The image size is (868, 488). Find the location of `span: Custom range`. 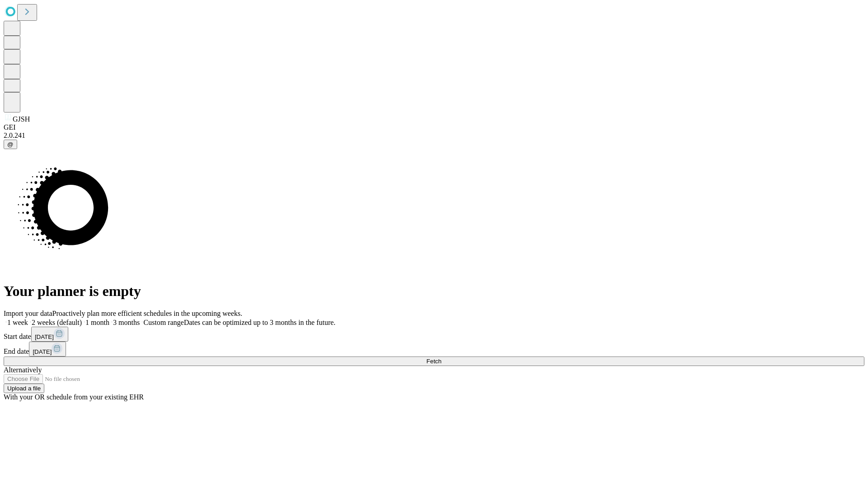

span: Custom range is located at coordinates (163, 322).